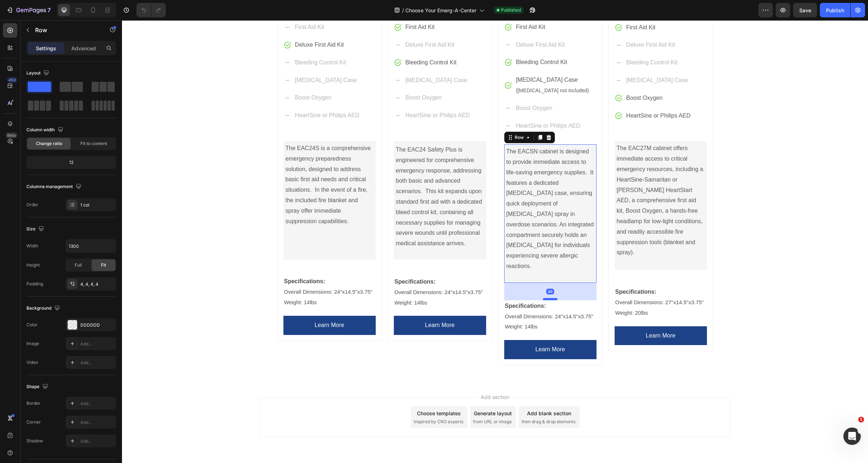  Describe the element at coordinates (835, 10) in the screenshot. I see `div: Publish` at that location.